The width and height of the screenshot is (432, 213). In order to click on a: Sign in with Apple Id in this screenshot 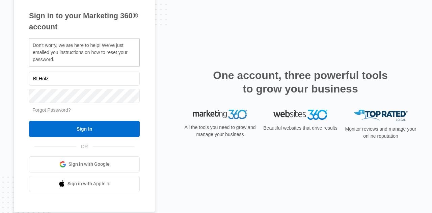, I will do `click(84, 184)`.